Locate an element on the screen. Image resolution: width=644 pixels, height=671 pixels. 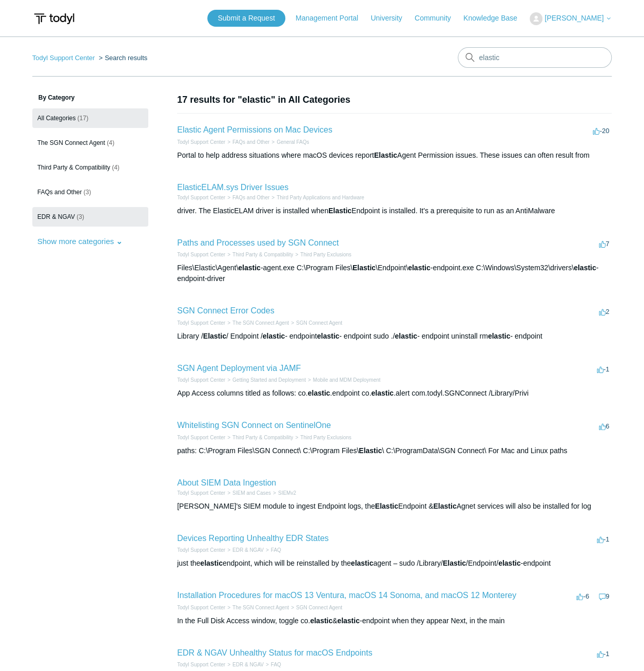
img: Todyl Support Center Help Center home page is located at coordinates (54, 18).